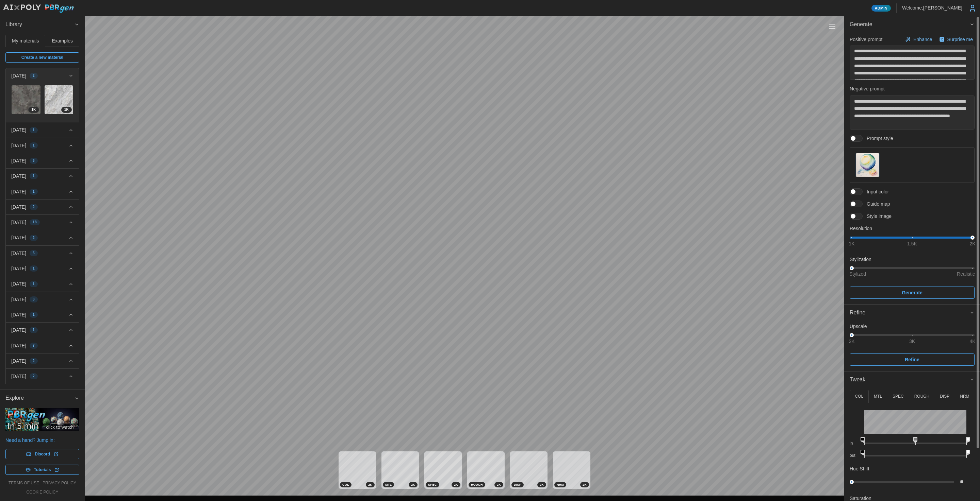  I want to click on button: Toggle viewport controls, so click(832, 26).